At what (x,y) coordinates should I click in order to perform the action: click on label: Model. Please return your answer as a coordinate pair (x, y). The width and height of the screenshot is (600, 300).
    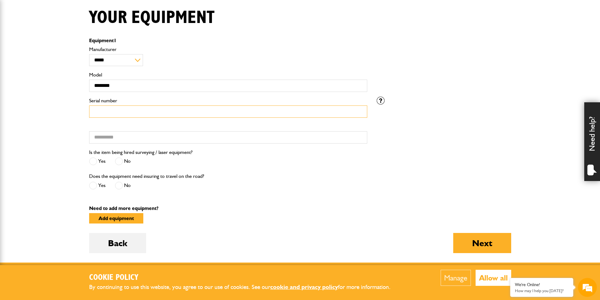
    Looking at the image, I should click on (228, 75).